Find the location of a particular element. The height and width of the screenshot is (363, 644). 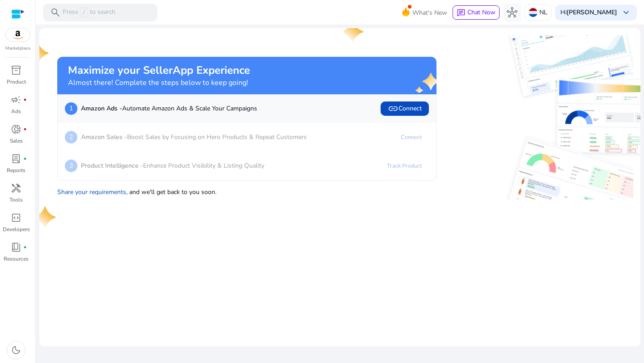

span: Chat Now is located at coordinates (481, 12).